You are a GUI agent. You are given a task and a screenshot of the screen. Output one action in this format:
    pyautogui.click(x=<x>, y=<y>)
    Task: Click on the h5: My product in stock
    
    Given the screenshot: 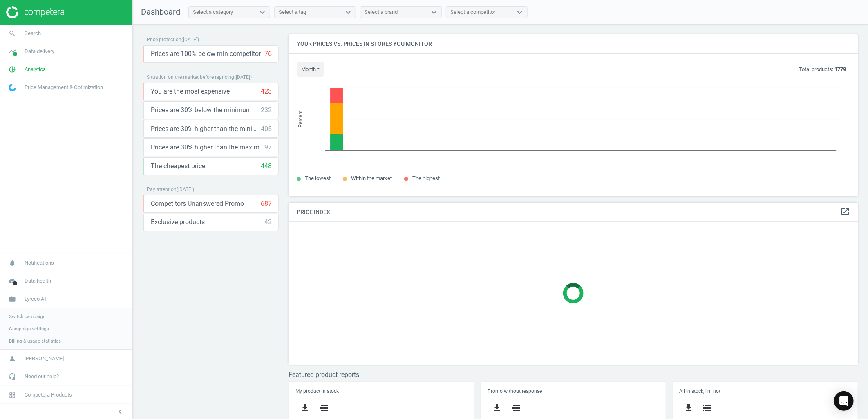 What is the action you would take?
    pyautogui.click(x=381, y=391)
    